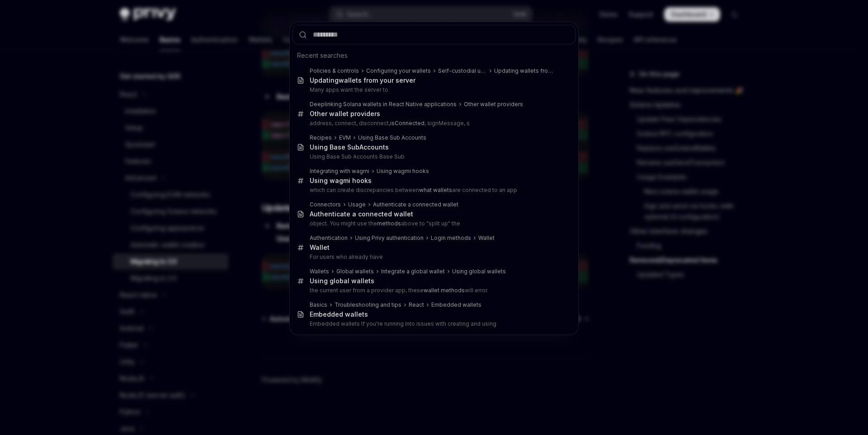  I want to click on span: Recent searches, so click(322, 56).